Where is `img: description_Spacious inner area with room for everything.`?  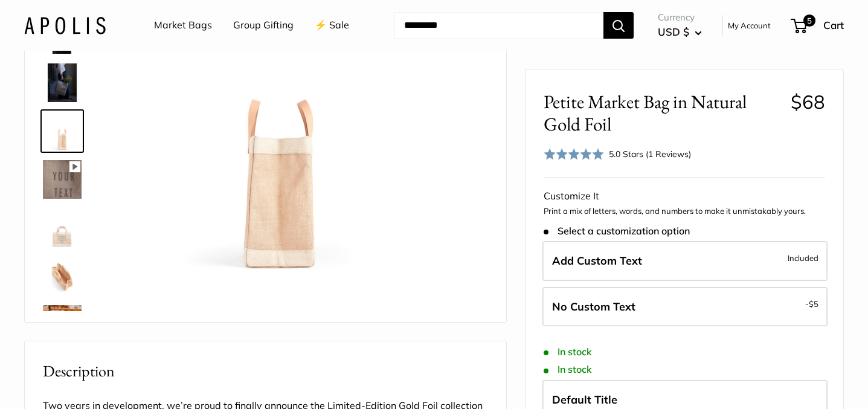 img: description_Spacious inner area with room for everything. is located at coordinates (62, 277).